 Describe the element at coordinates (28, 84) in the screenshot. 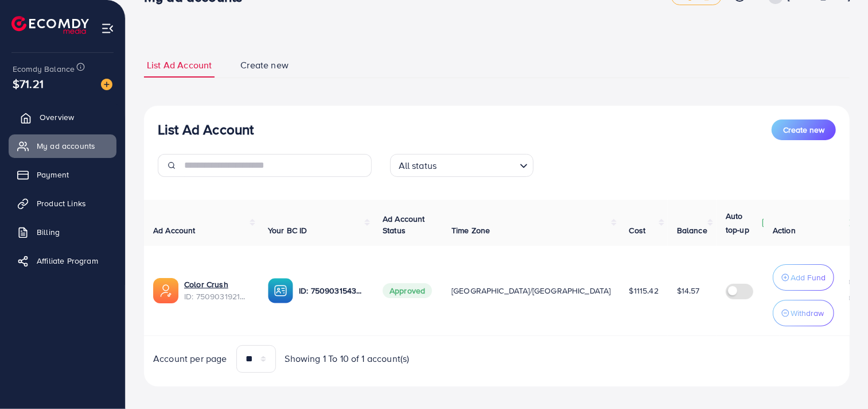

I see `span: $71.21` at that location.